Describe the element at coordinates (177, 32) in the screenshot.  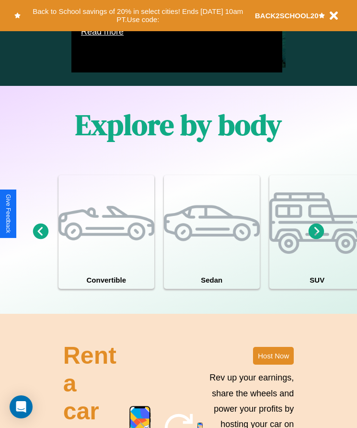
I see `p: Read more` at that location.